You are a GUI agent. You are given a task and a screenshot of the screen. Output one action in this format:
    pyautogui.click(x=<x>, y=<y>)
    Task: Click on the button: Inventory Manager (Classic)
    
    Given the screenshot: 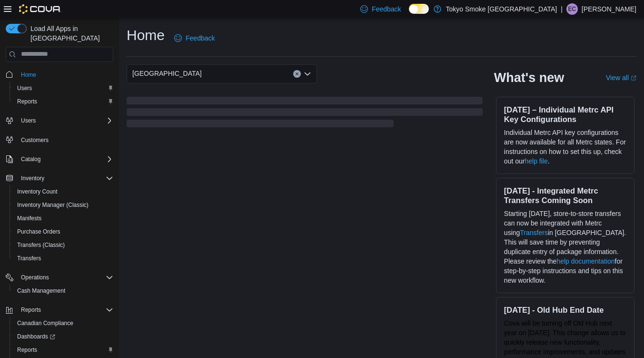 What is the action you would take?
    pyautogui.click(x=63, y=205)
    